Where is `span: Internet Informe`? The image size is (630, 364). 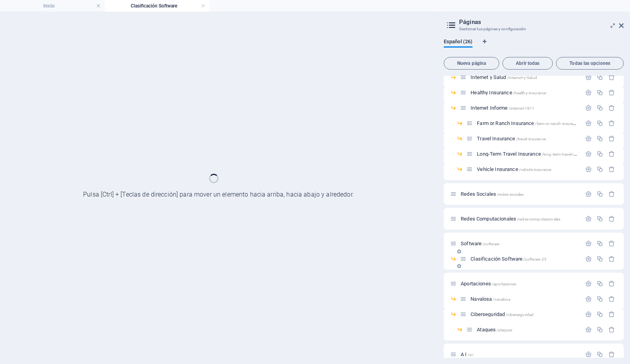
span: Internet Informe is located at coordinates (502, 108).